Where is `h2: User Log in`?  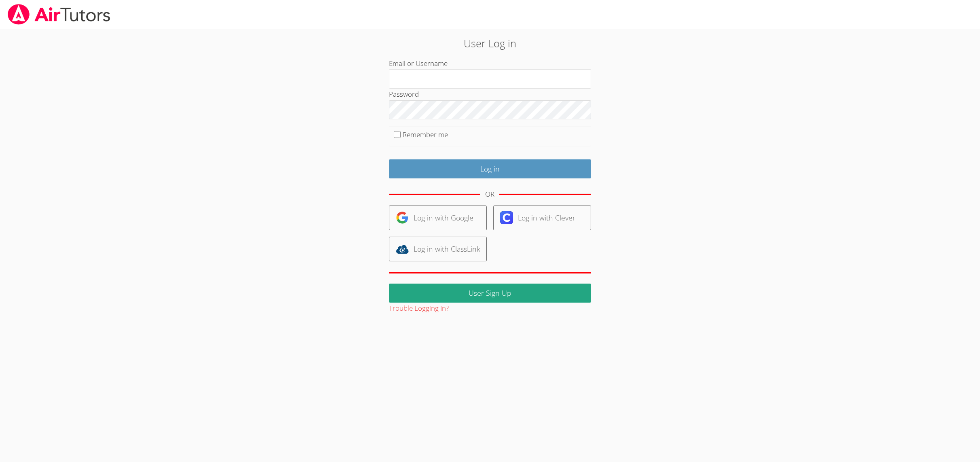
h2: User Log in is located at coordinates (490, 43).